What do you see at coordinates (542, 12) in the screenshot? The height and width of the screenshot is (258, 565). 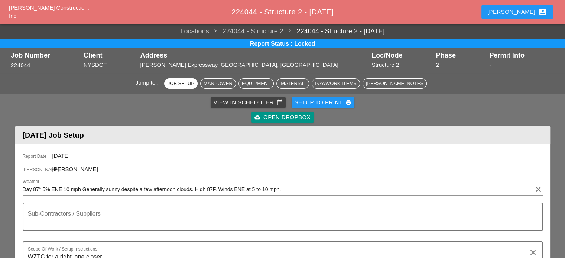 I see `i: account_box` at bounding box center [542, 12].